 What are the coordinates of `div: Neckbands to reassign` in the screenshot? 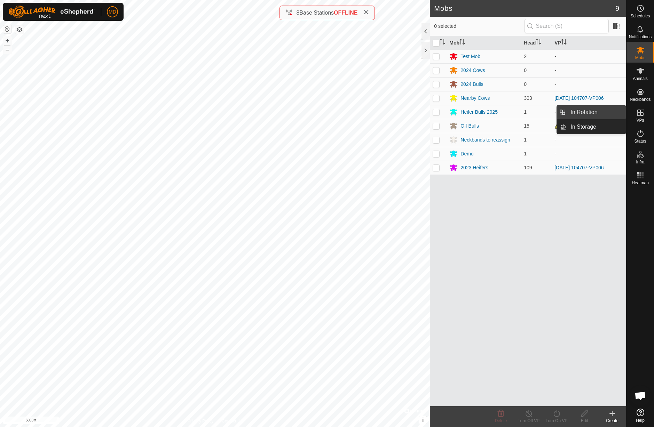 It's located at (485, 140).